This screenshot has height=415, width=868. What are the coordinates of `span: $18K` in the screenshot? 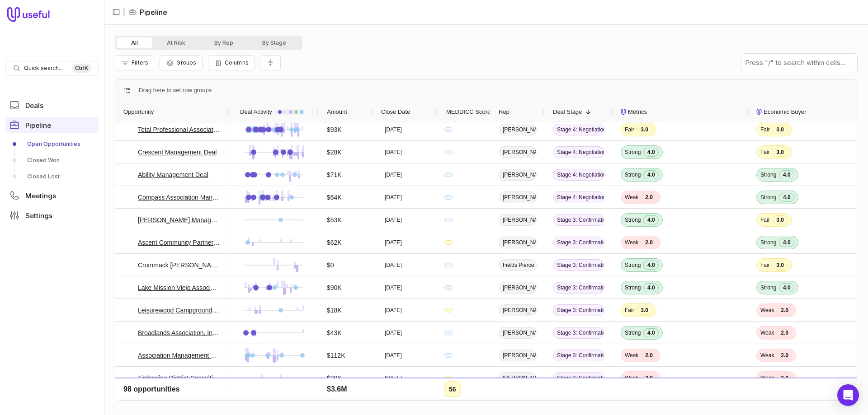 It's located at (334, 310).